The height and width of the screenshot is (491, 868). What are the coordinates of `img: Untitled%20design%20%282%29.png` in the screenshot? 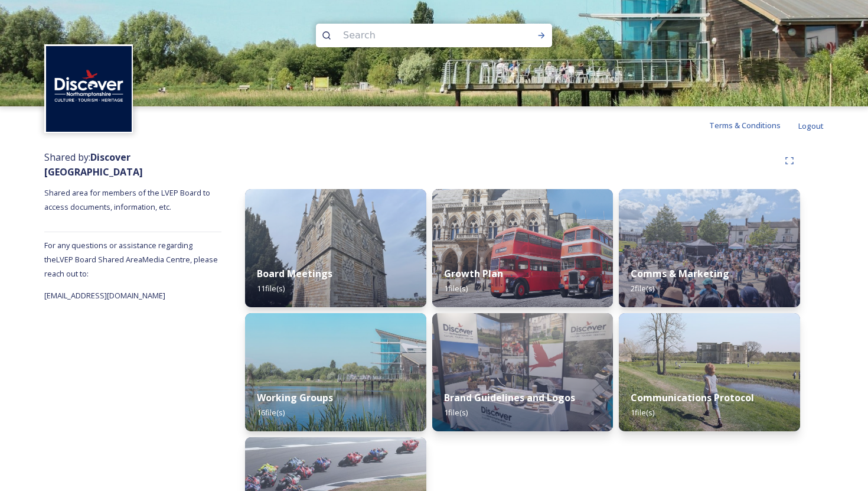 It's located at (89, 89).